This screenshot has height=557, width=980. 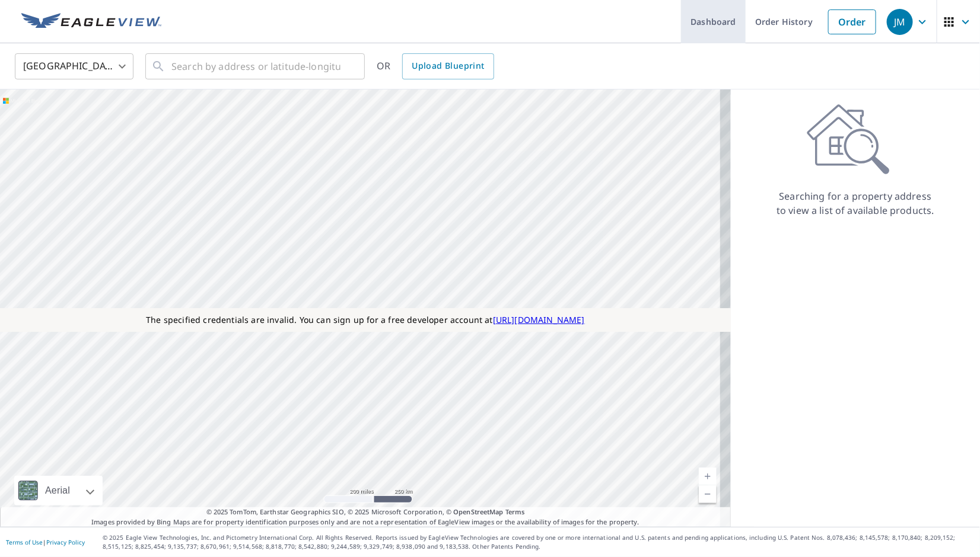 What do you see at coordinates (448, 66) in the screenshot?
I see `span: Upload Blueprint` at bounding box center [448, 66].